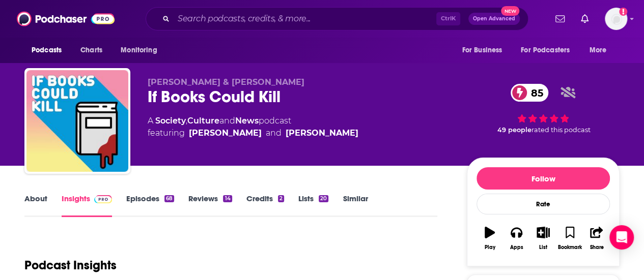 Image resolution: width=644 pixels, height=280 pixels. I want to click on div: 2, so click(281, 199).